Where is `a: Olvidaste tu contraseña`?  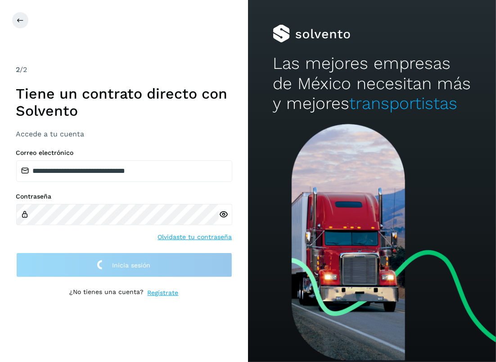 a: Olvidaste tu contraseña is located at coordinates (195, 237).